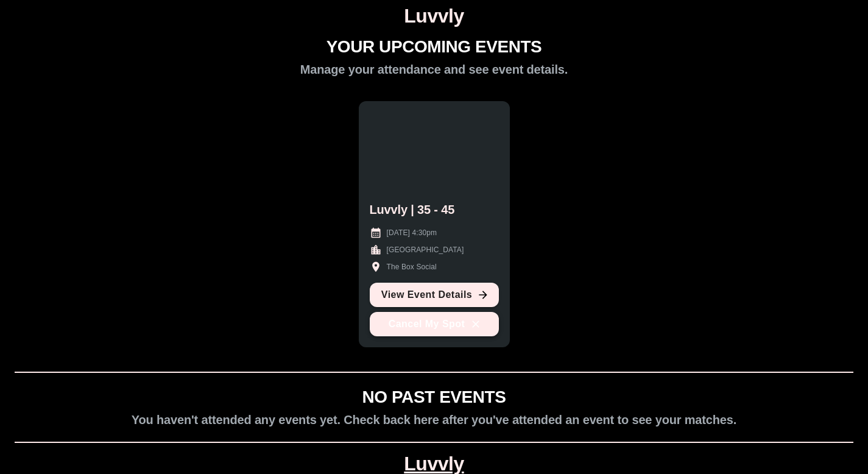  I want to click on h1: YOUR UPCOMING EVENTS, so click(434, 47).